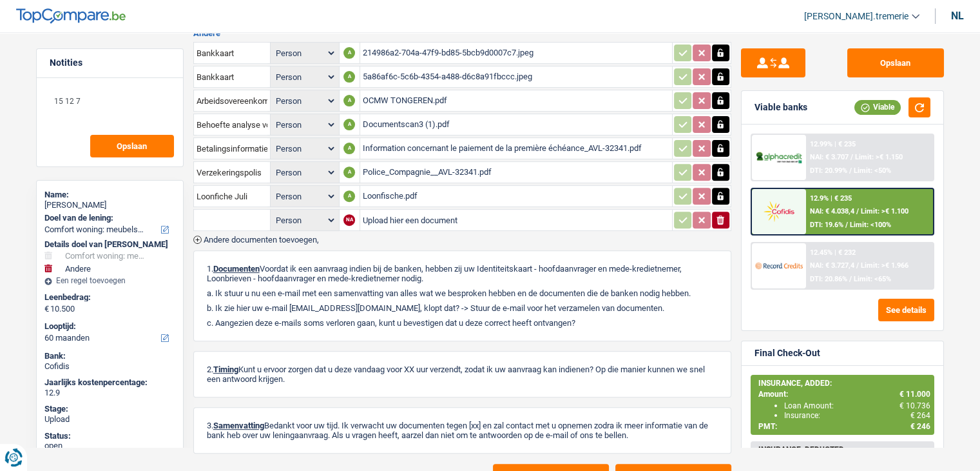 The width and height of the screenshot is (980, 471). What do you see at coordinates (349, 220) in the screenshot?
I see `div: NA` at bounding box center [349, 220].